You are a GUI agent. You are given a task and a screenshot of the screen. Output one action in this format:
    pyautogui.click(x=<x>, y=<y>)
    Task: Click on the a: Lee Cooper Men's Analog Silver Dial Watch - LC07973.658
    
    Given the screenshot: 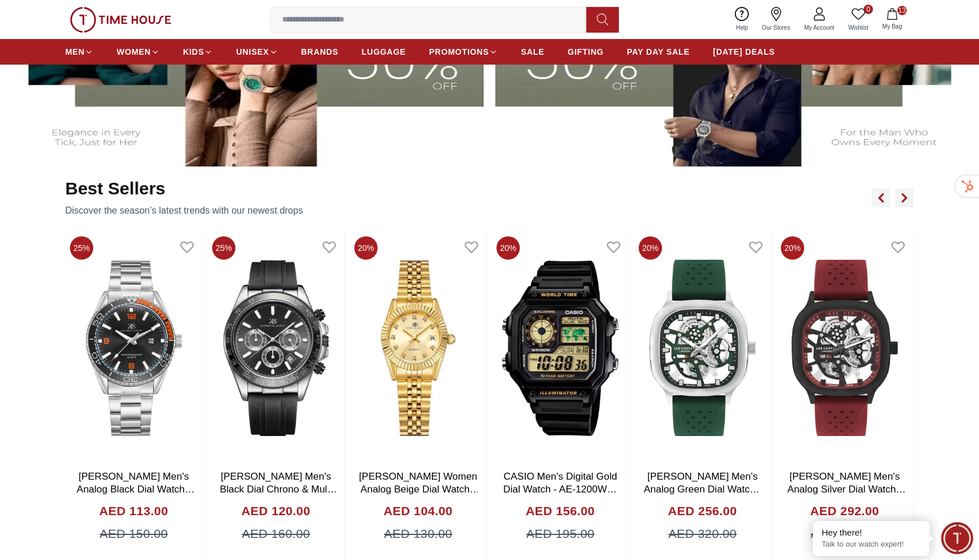 What is the action you would take?
    pyautogui.click(x=844, y=348)
    